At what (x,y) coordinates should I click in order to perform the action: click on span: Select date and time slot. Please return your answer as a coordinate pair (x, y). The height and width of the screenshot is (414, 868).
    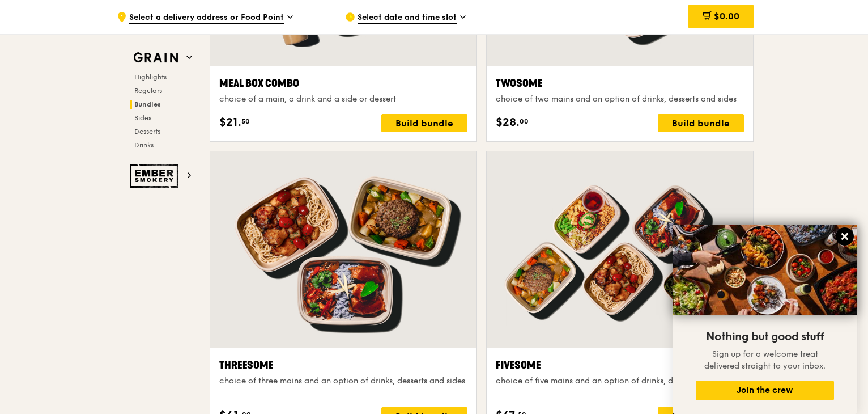
    Looking at the image, I should click on (407, 18).